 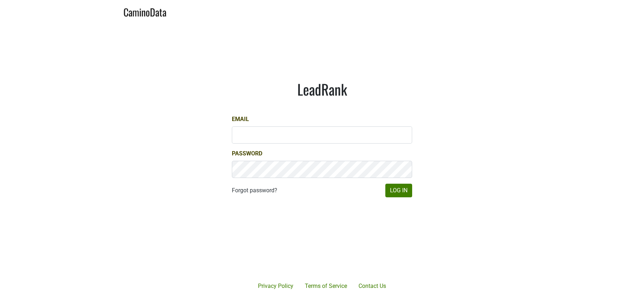 What do you see at coordinates (398, 191) in the screenshot?
I see `button: Log In` at bounding box center [398, 191].